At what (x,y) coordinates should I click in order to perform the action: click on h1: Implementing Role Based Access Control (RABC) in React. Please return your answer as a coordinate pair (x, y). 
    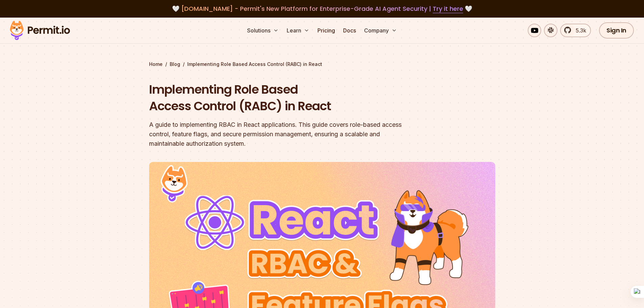
    Looking at the image, I should click on (279, 98).